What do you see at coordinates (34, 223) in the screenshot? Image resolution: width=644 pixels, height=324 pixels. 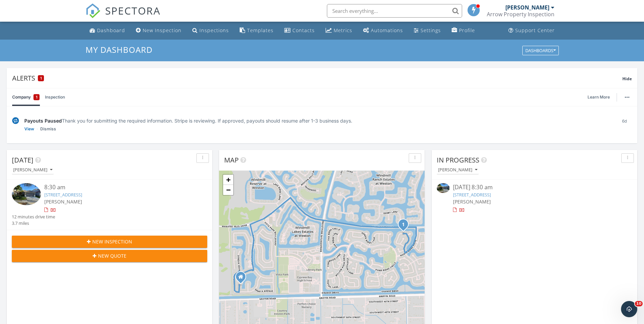 I see `div: 3.7 miles` at bounding box center [34, 223].